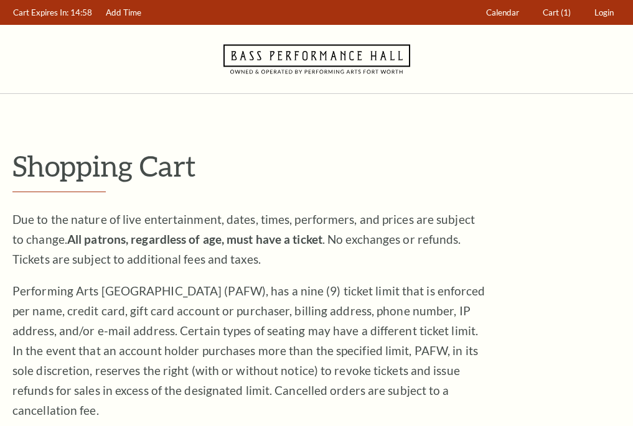 This screenshot has height=426, width=633. Describe the element at coordinates (557, 12) in the screenshot. I see `a: Cart (1)` at that location.